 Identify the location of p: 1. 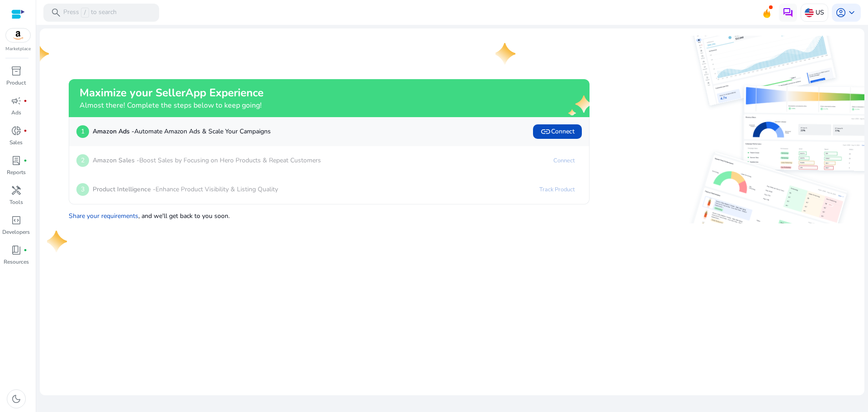
(83, 132).